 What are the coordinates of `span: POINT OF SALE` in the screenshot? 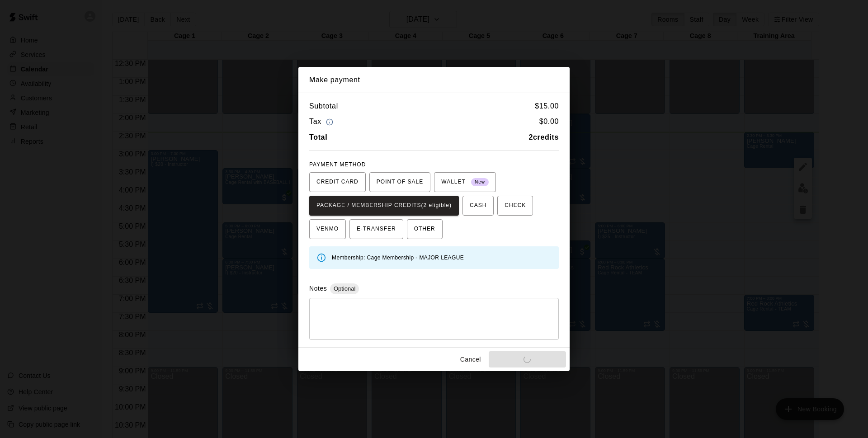 It's located at (399, 182).